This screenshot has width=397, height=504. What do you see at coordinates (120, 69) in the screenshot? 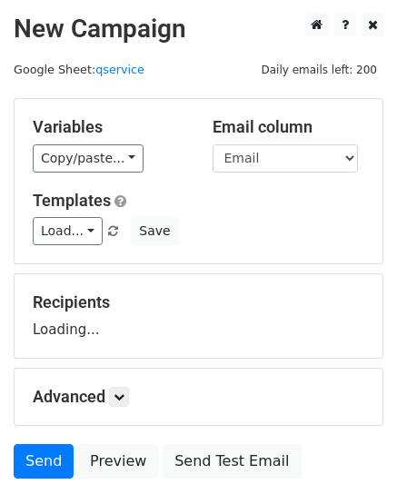
I see `a: qservice` at bounding box center [120, 69].